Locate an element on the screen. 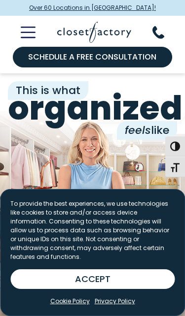 Image resolution: width=185 pixels, height=316 pixels. span: This is what is located at coordinates (48, 91).